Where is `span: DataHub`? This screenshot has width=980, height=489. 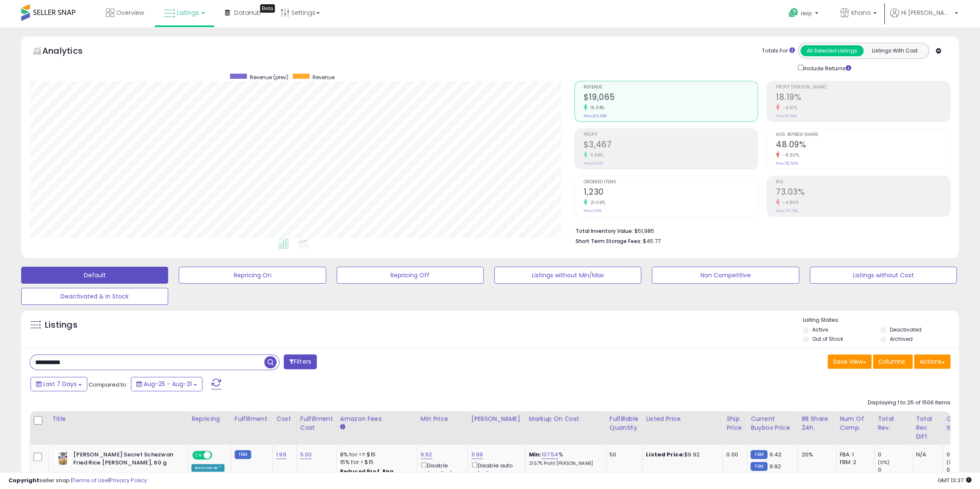 span: DataHub is located at coordinates (247, 13).